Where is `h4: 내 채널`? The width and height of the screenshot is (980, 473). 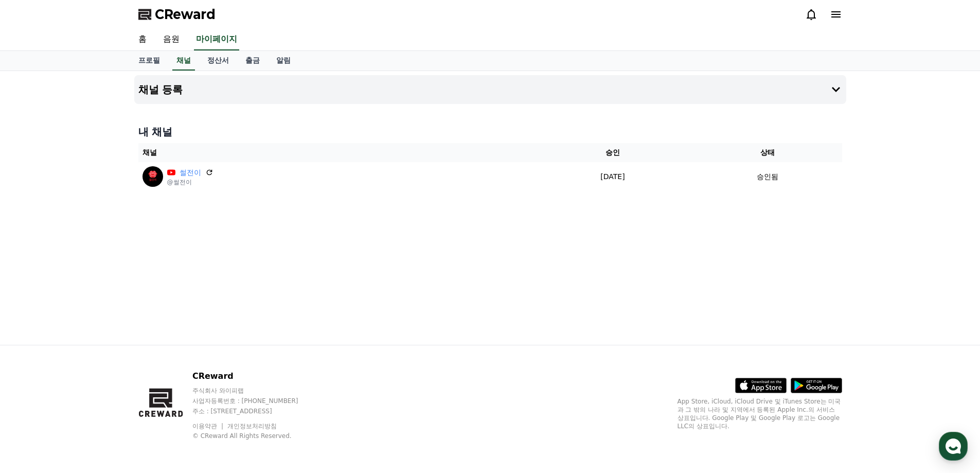
h4: 내 채널 is located at coordinates (490, 132).